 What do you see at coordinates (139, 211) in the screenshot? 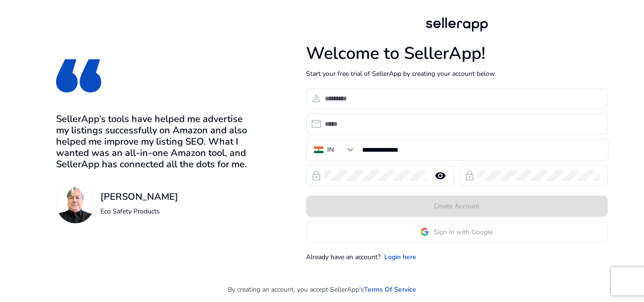
I see `p: Eco Safety Products` at bounding box center [139, 211].